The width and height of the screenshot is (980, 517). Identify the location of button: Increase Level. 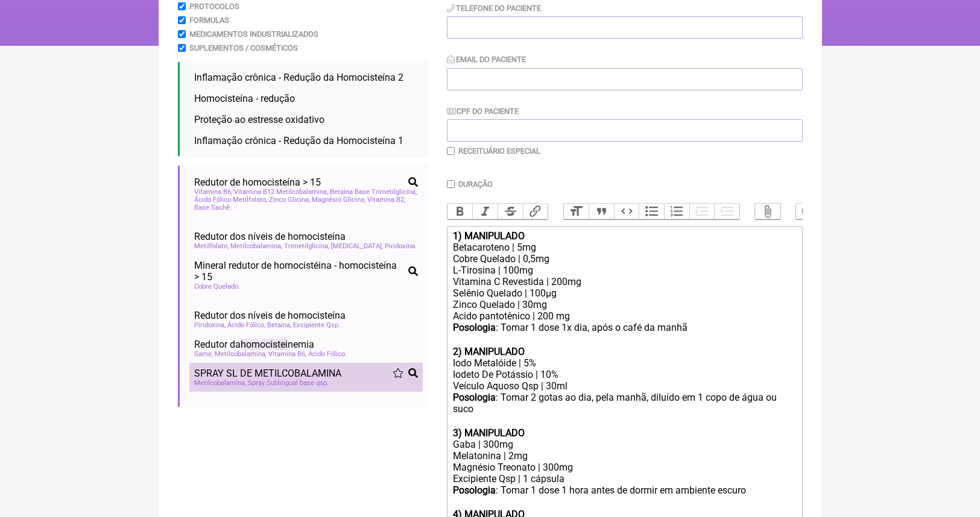
(727, 212).